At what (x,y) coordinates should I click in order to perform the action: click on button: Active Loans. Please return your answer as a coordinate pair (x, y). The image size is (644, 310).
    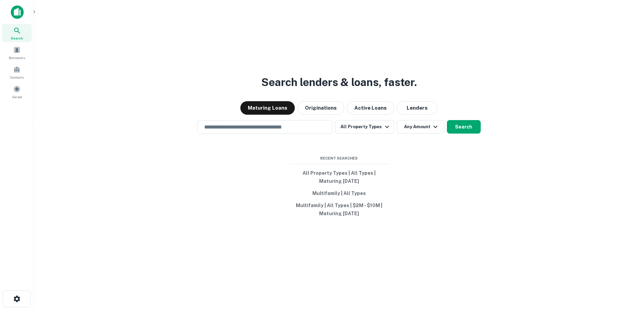
    Looking at the image, I should click on (371, 108).